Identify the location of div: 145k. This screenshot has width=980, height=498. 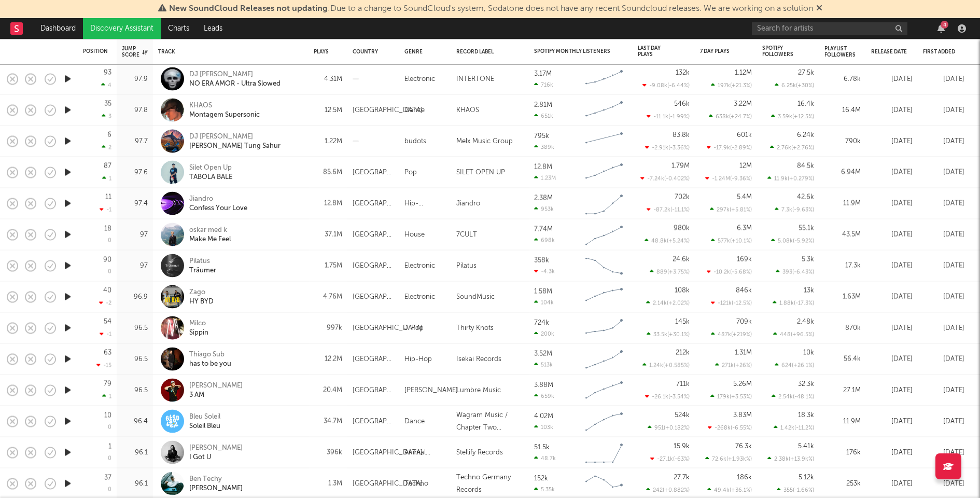
(683, 322).